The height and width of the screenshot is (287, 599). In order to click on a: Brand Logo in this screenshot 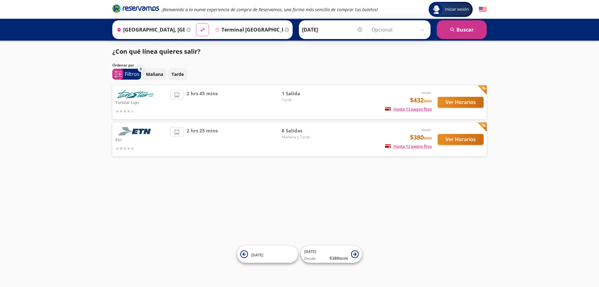, I will do `click(136, 9)`.